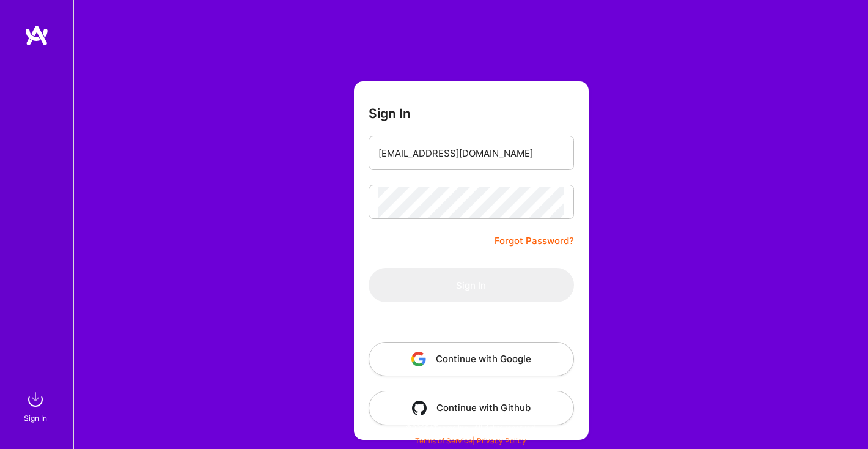 Image resolution: width=868 pixels, height=449 pixels. What do you see at coordinates (35, 399) in the screenshot?
I see `img: sign in` at bounding box center [35, 399].